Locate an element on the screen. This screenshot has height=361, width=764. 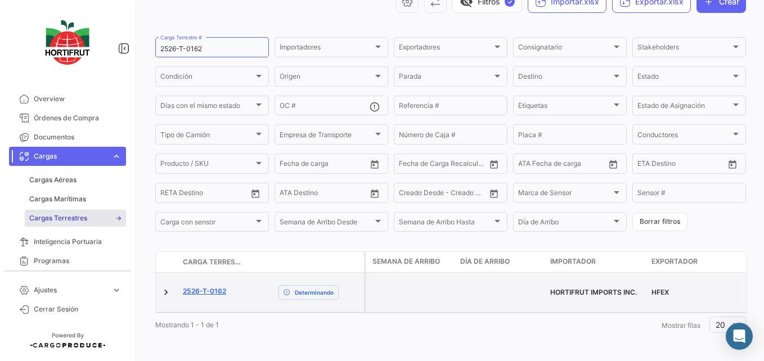
input: Creado Desde is located at coordinates (418, 195).